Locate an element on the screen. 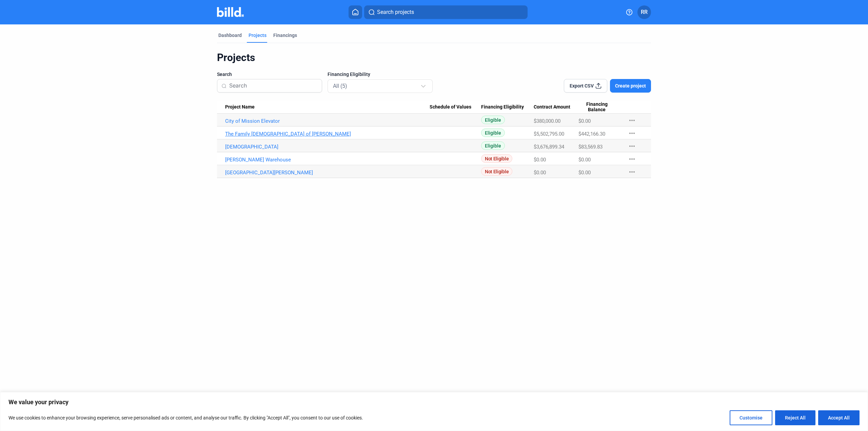 The height and width of the screenshot is (431, 868). p: We value your privacy is located at coordinates (434, 402).